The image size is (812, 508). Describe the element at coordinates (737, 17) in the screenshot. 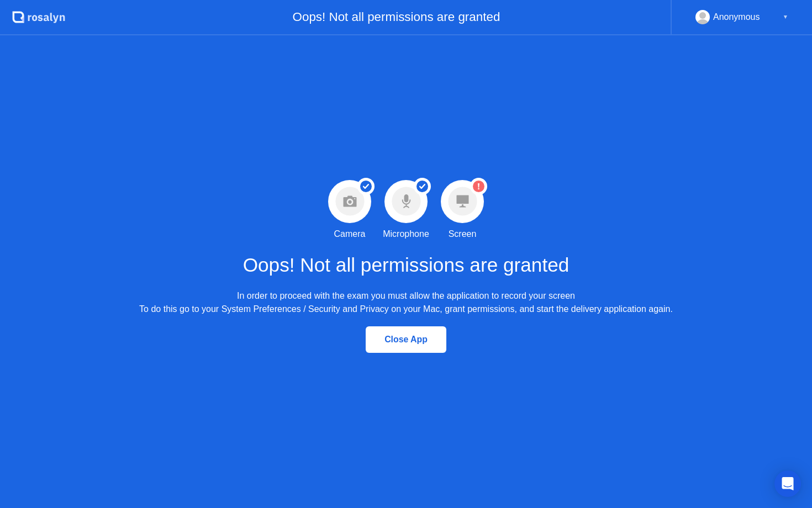

I see `div: Anonymous` at that location.